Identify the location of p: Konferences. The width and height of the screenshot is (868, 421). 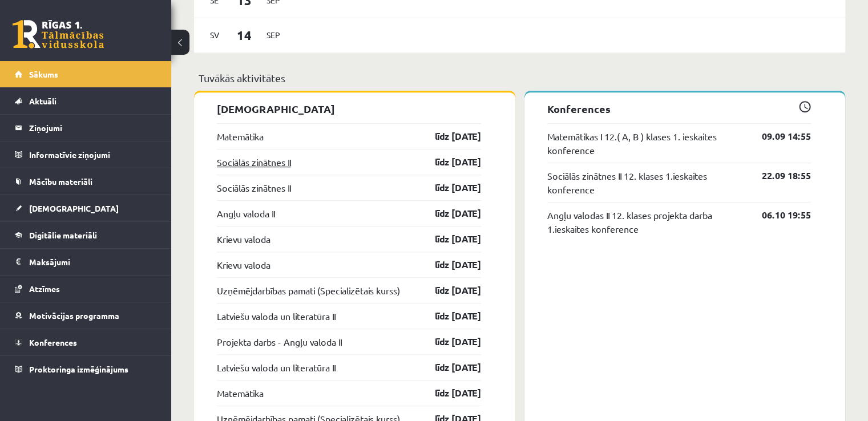
(679, 109).